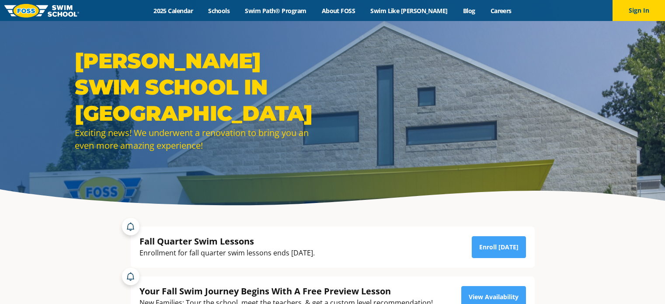  I want to click on a: Blog, so click(469, 10).